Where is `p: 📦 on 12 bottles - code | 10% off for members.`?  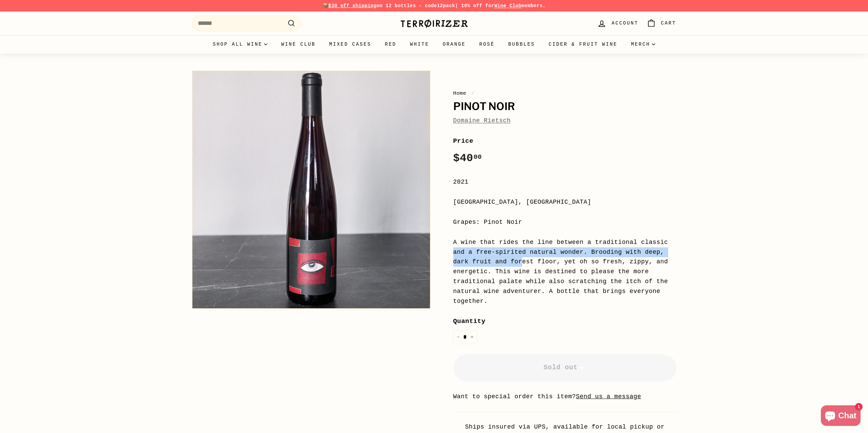
p: 📦 on 12 bottles - code | 10% off for members. is located at coordinates (434, 6).